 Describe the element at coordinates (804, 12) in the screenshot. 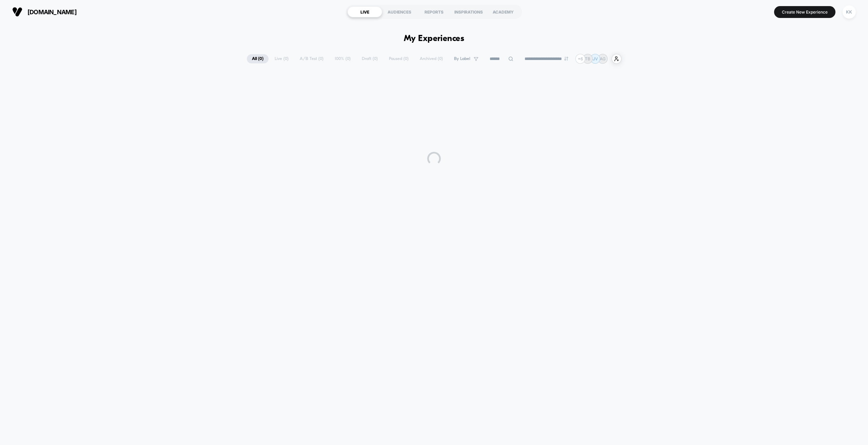

I see `button: Create New Experience` at that location.